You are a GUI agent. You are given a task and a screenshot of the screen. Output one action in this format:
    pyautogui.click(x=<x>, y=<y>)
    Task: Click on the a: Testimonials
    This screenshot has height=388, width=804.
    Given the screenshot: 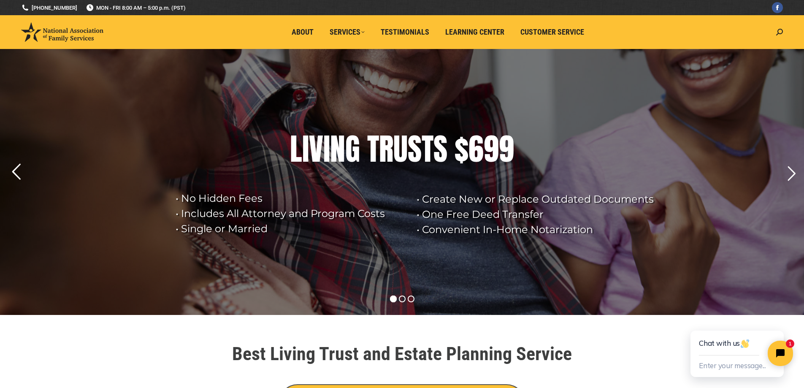 What is the action you would take?
    pyautogui.click(x=405, y=32)
    